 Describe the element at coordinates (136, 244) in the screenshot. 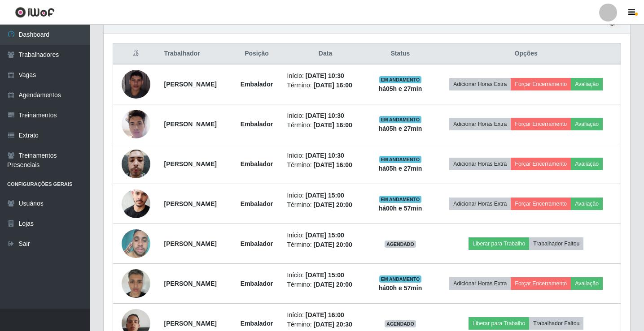

I see `img: 1748551724527.jpeg` at that location.